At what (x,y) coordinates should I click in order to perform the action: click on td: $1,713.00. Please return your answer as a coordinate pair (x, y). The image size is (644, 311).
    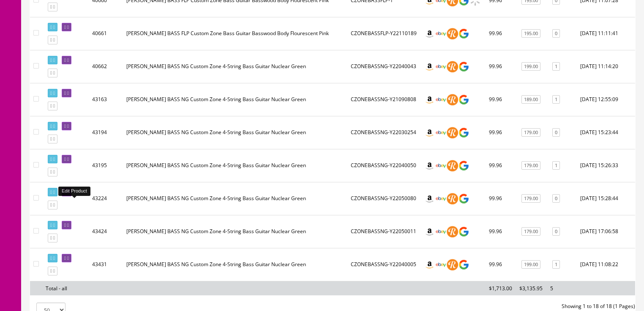
    Looking at the image, I should click on (501, 288).